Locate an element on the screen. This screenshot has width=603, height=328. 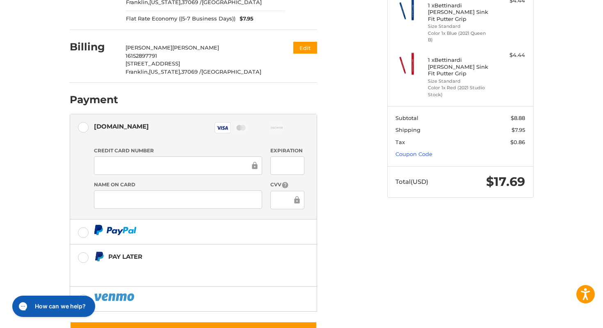
label: CVV is located at coordinates (287, 185).